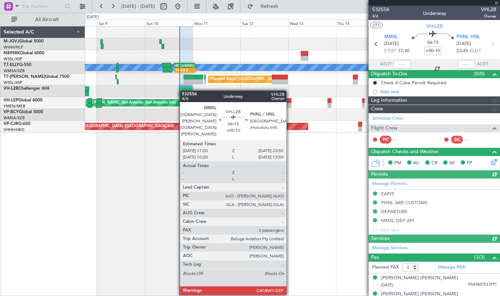 The image size is (500, 296). I want to click on span: Dispatch Checks and Weather, so click(405, 152).